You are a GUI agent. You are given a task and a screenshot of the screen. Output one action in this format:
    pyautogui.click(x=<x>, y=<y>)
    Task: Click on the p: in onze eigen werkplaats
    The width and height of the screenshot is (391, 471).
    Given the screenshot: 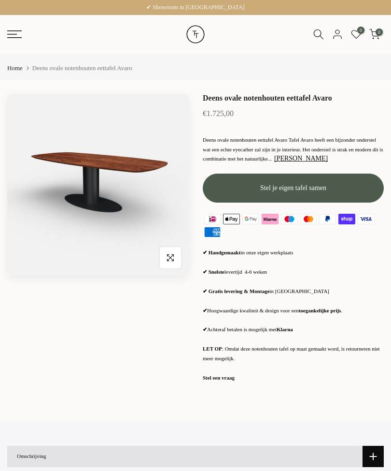 What is the action you would take?
    pyautogui.click(x=293, y=253)
    